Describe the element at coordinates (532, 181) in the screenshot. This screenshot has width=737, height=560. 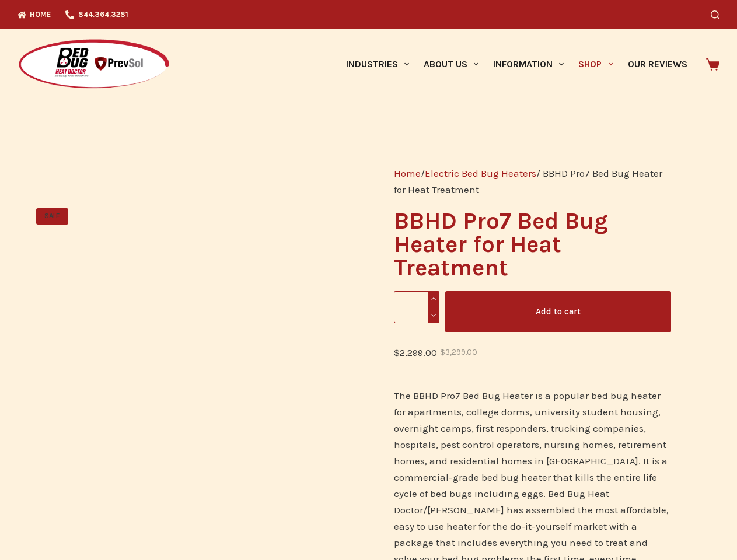
I see `nav: Breadcrumb` at that location.